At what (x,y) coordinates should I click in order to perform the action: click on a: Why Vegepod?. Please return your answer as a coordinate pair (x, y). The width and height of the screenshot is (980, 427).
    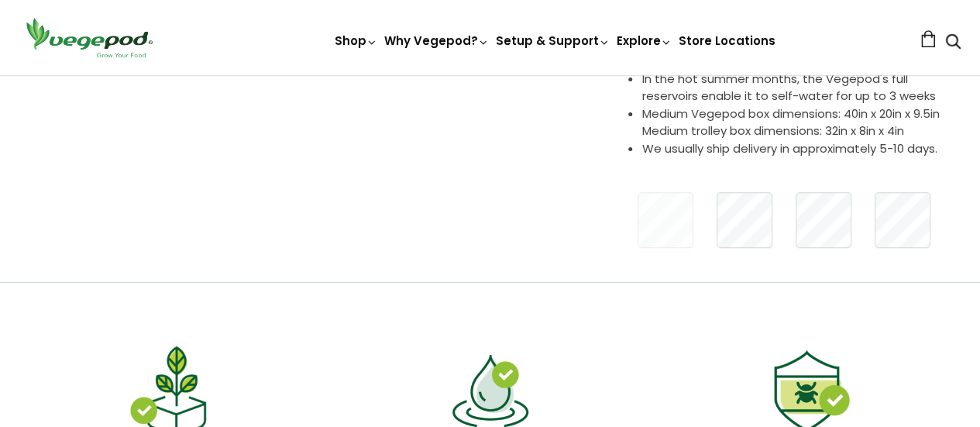
    Looking at the image, I should click on (437, 40).